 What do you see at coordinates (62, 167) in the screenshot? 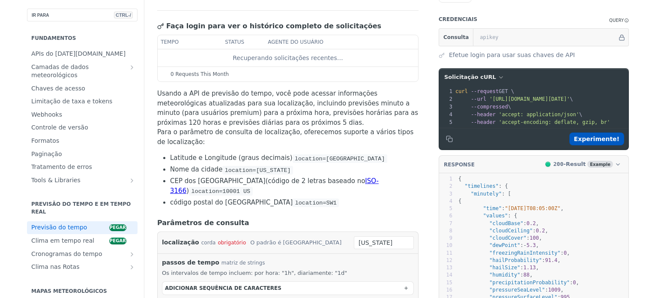
I see `font: Tratamento de erros` at bounding box center [62, 167].